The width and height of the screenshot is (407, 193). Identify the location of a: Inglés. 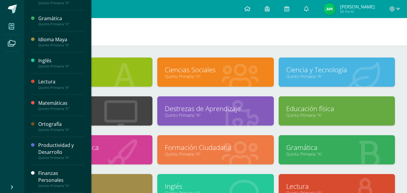
(216, 186).